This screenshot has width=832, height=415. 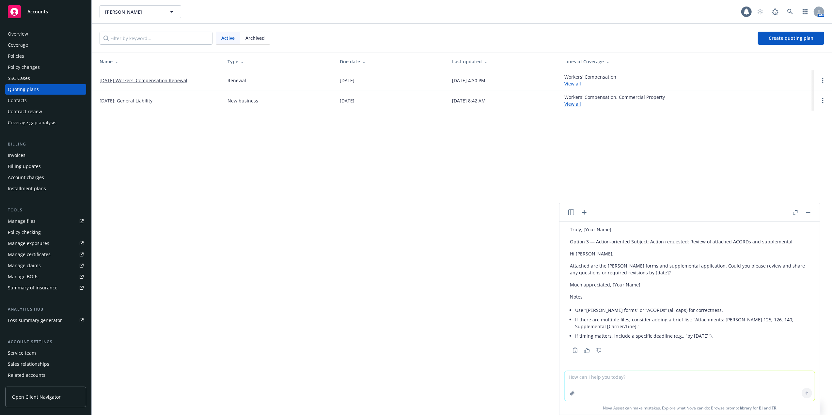 I want to click on div: SSC Cases, so click(x=19, y=78).